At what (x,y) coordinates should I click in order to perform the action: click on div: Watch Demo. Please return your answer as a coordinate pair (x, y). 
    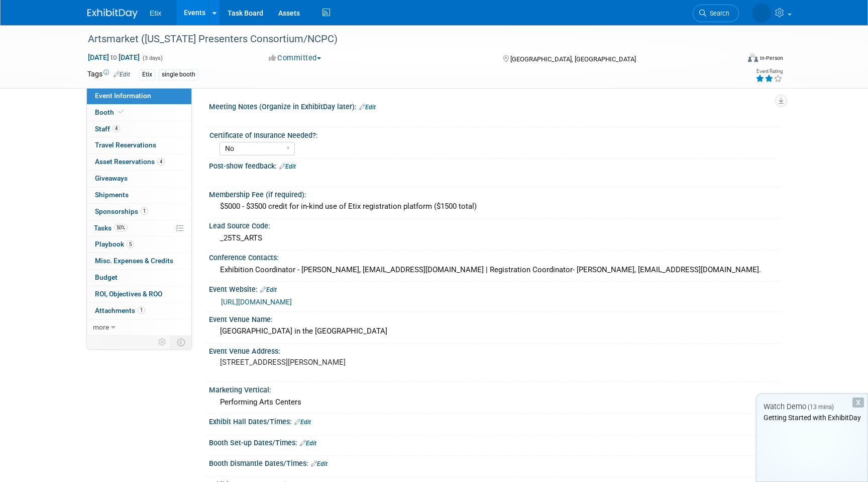
    Looking at the image, I should click on (812, 406).